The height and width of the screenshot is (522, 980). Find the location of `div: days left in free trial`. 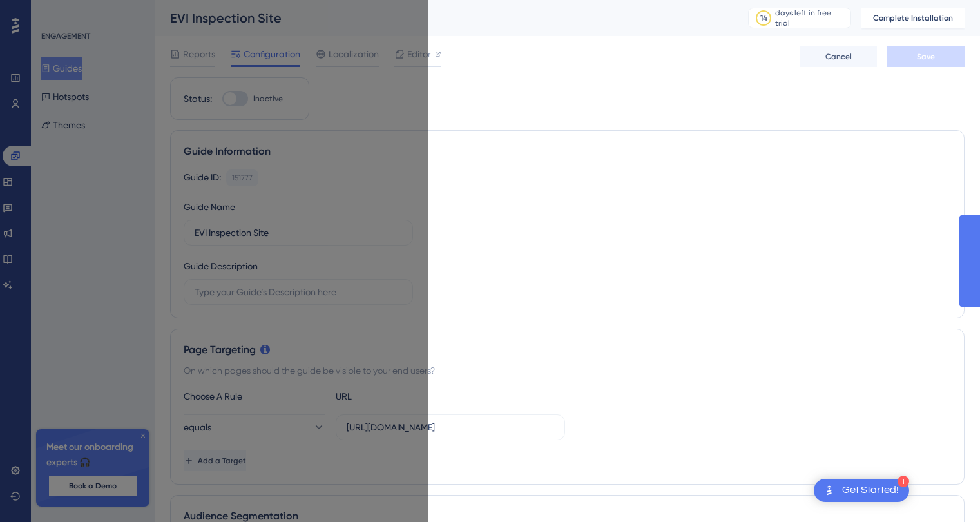

div: days left in free trial is located at coordinates (811, 18).